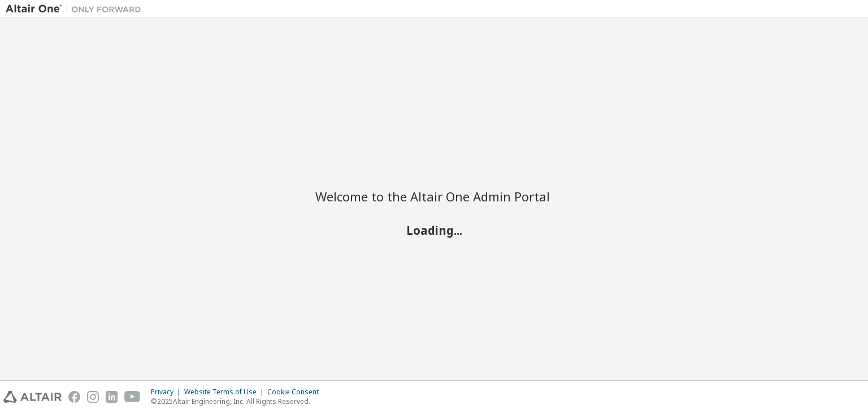  What do you see at coordinates (74, 396) in the screenshot?
I see `img: facebook.svg` at bounding box center [74, 396].